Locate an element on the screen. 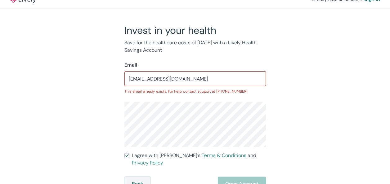  h2: Invest in your health is located at coordinates (195, 30).